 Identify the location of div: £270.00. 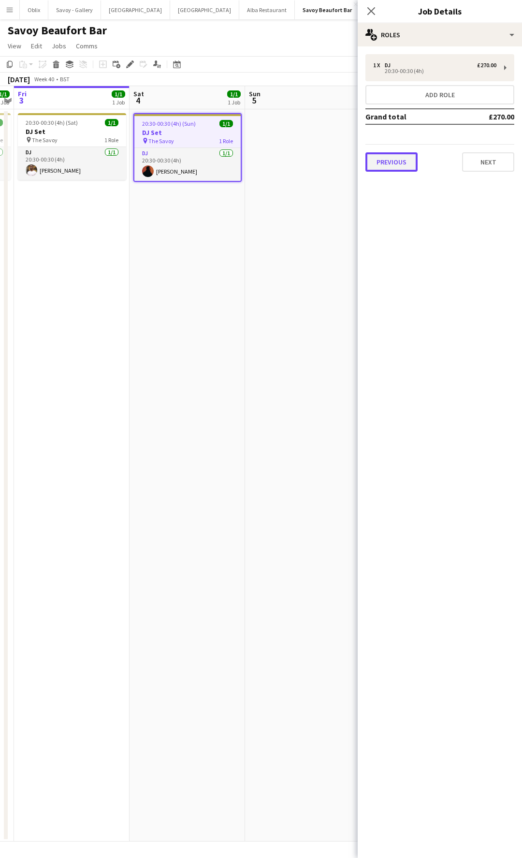
(487, 65).